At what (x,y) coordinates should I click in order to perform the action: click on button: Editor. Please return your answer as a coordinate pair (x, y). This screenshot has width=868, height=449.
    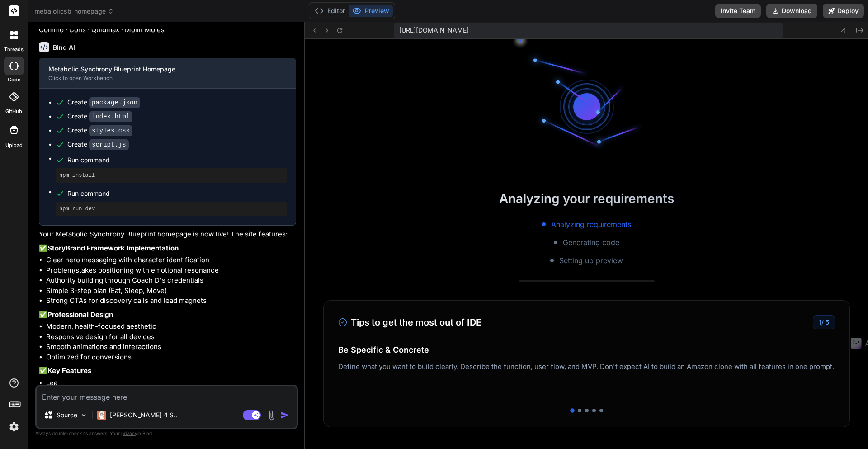
    Looking at the image, I should click on (329, 11).